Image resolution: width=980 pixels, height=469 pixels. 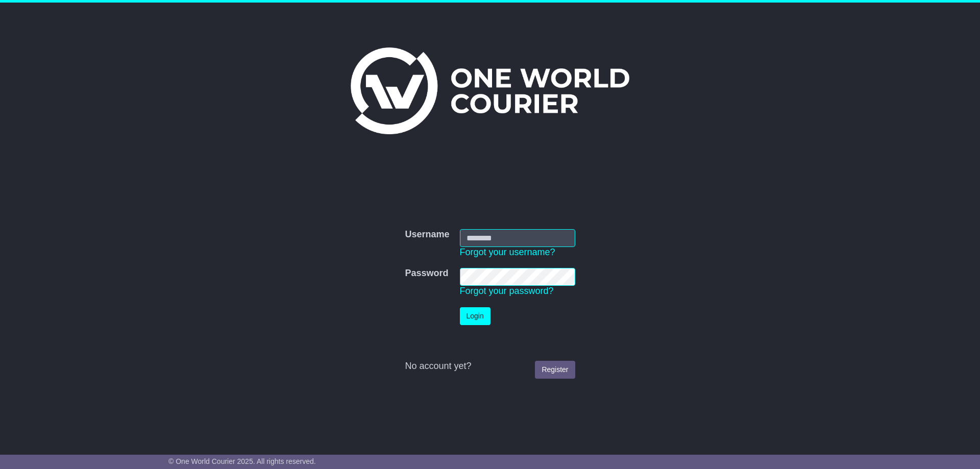 I want to click on a: Register, so click(x=555, y=370).